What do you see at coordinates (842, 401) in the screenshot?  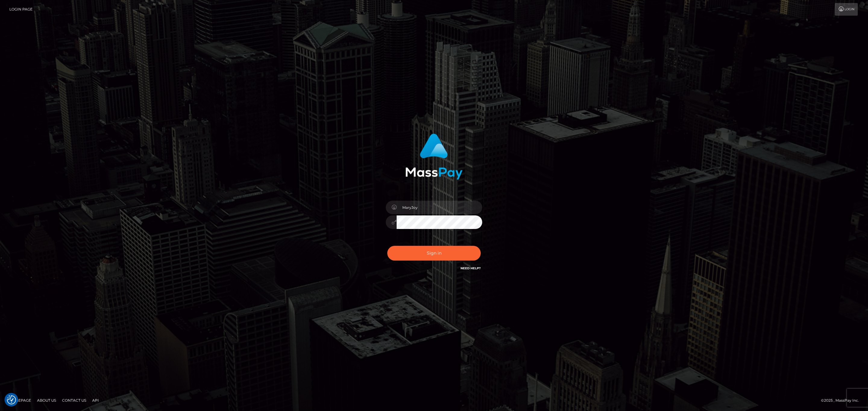 I see `div: © 2025 , MassPay Inc.` at bounding box center [842, 401].